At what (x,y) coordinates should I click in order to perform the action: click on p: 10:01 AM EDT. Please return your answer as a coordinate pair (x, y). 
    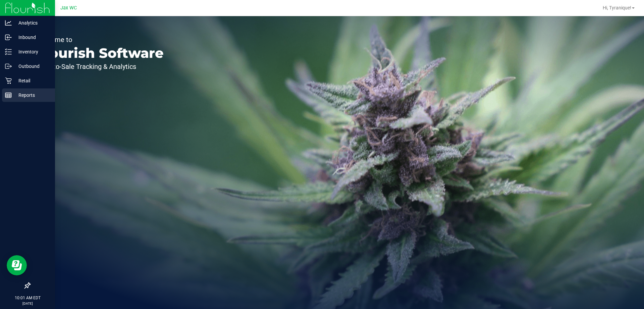
    Looking at the image, I should click on (27, 298).